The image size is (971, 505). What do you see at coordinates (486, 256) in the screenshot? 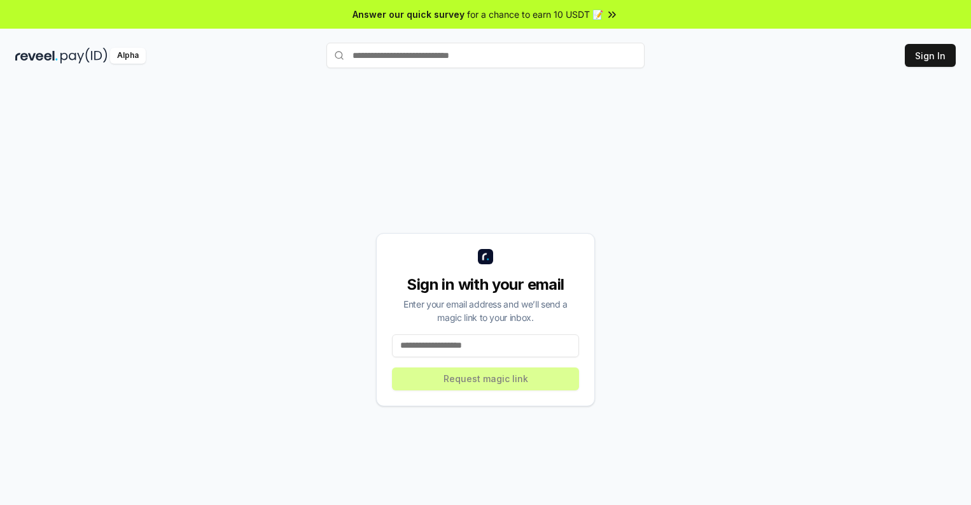
I see `img: logo_small` at bounding box center [486, 256].